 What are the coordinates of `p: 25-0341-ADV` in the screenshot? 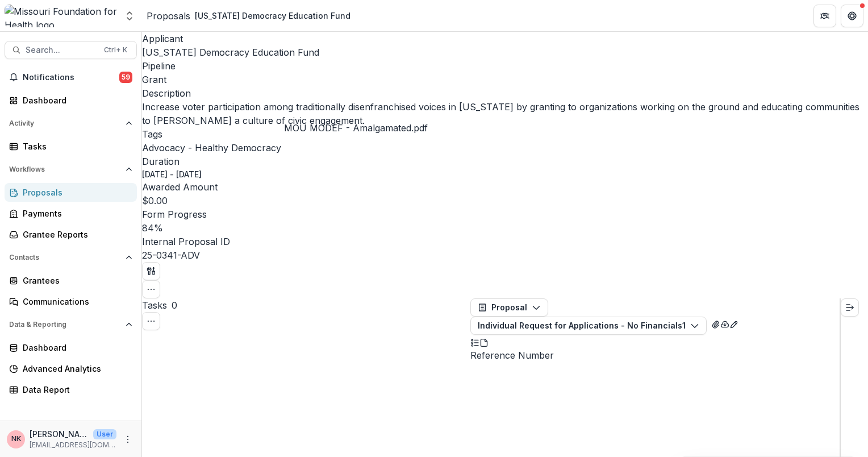 It's located at (171, 255).